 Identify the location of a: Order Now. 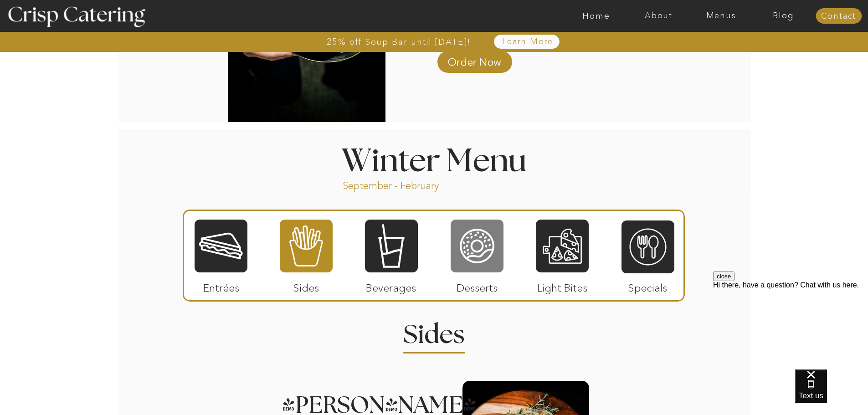
(474, 60).